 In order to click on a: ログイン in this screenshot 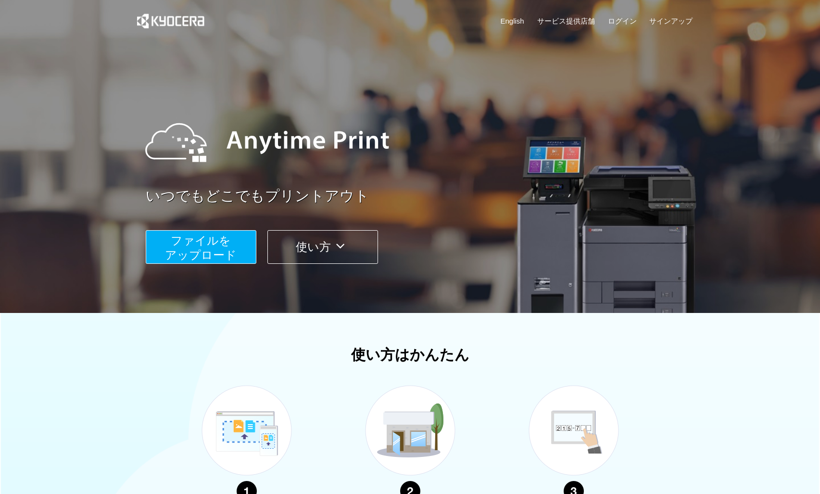, I will do `click(623, 21)`.